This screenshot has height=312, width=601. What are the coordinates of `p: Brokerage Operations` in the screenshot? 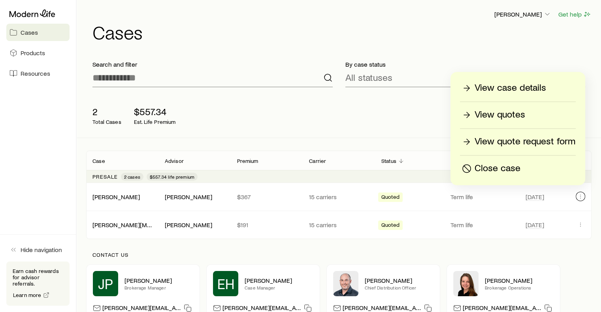 It's located at (519, 288).